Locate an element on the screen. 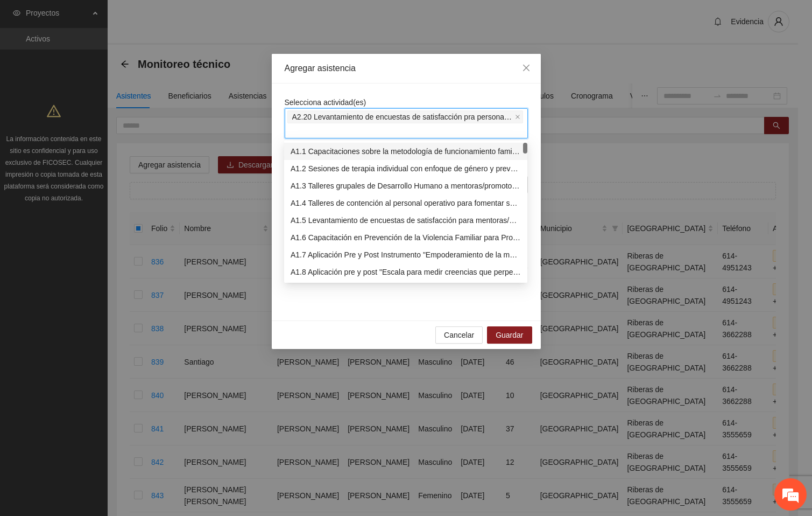 The width and height of the screenshot is (812, 516). button: Cancelar is located at coordinates (459, 335).